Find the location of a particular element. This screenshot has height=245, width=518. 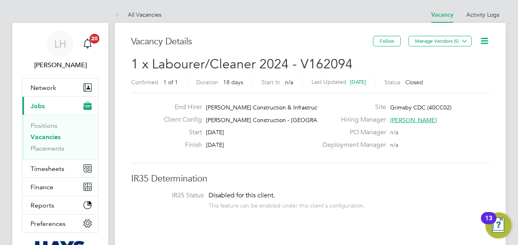

h3: IR35 Determination is located at coordinates (310, 179).